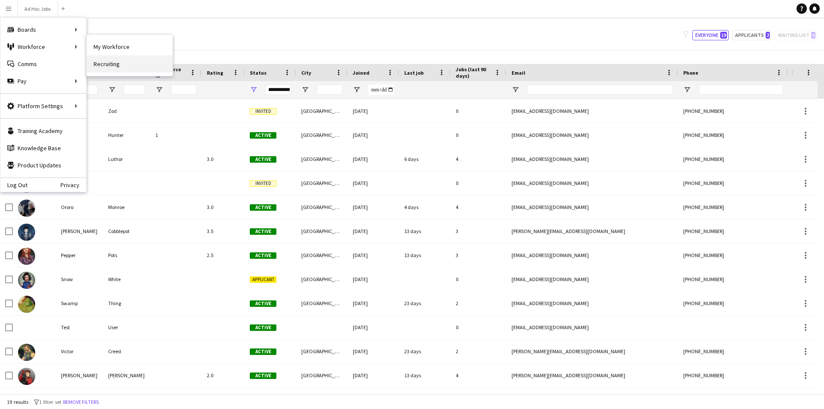  Describe the element at coordinates (306, 72) in the screenshot. I see `span: City` at that location.